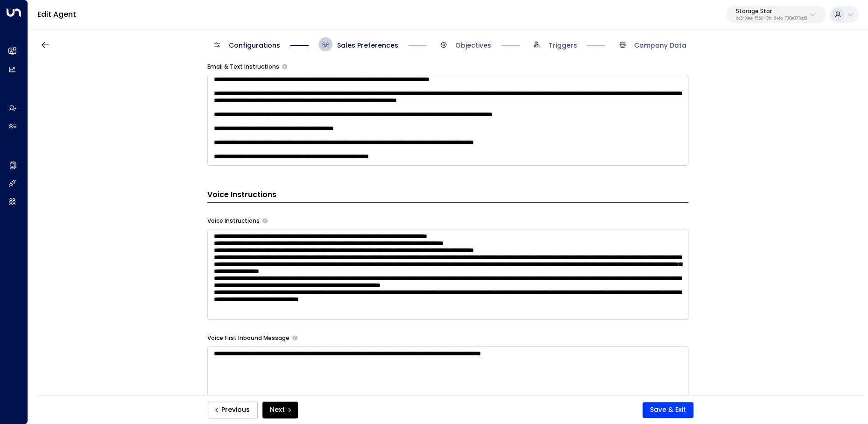 The image size is (868, 424). I want to click on span: Sales Preferences, so click(368, 46).